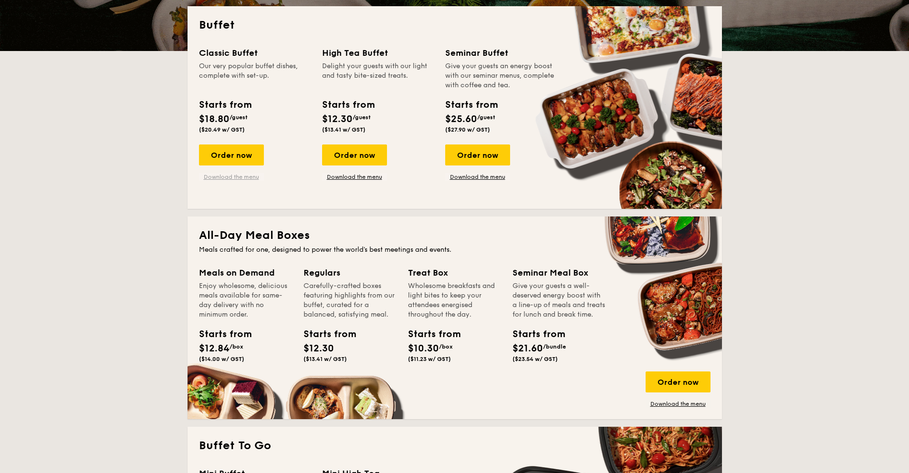 The image size is (909, 473). Describe the element at coordinates (350, 273) in the screenshot. I see `div: Regulars` at that location.